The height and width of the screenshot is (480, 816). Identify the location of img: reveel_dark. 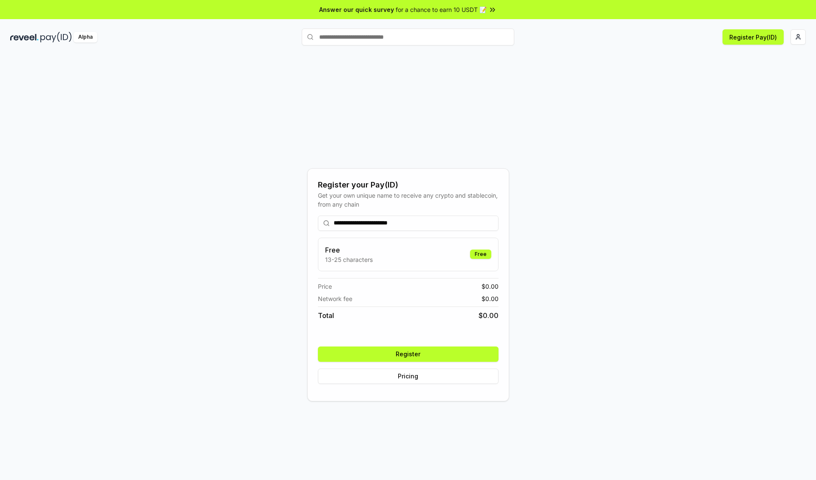
(24, 37).